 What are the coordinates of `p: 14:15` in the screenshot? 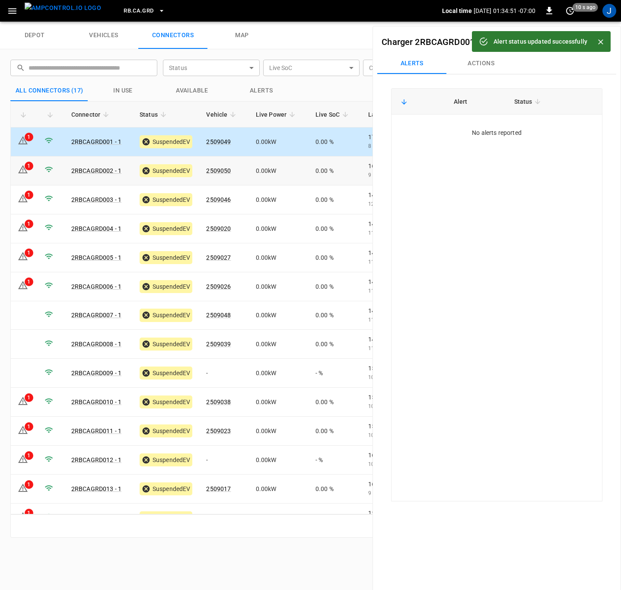 It's located at (402, 224).